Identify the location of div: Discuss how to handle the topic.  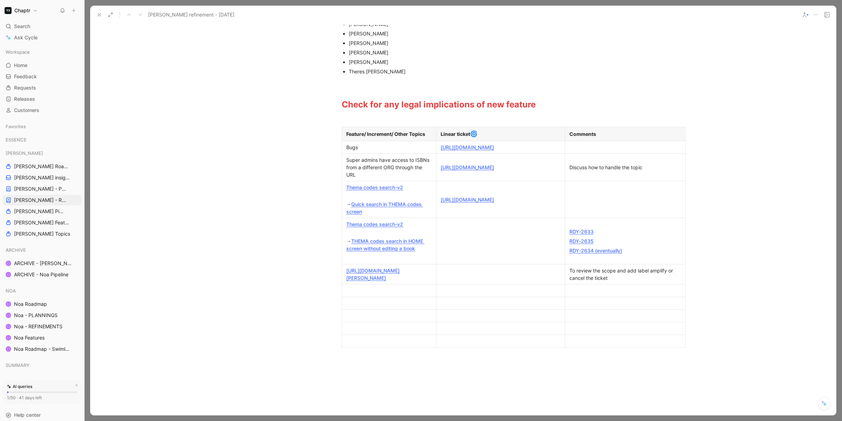
(626, 167).